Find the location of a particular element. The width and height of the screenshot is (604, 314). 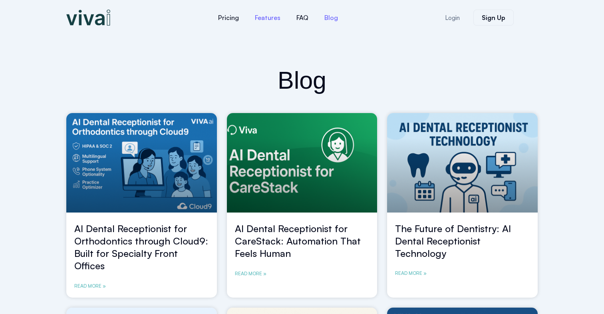

a: Read more about AI Dental Receptionist for CareStack: Automation That Feels Human is located at coordinates (251, 274).